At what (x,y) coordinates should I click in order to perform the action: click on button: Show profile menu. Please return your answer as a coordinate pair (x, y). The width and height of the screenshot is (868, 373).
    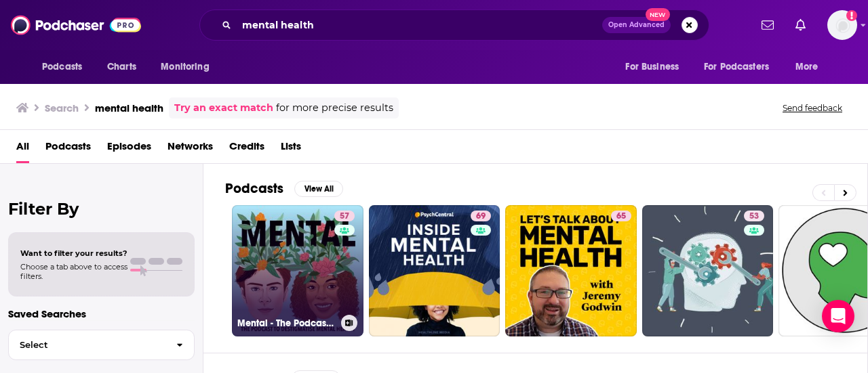
    Looking at the image, I should click on (842, 25).